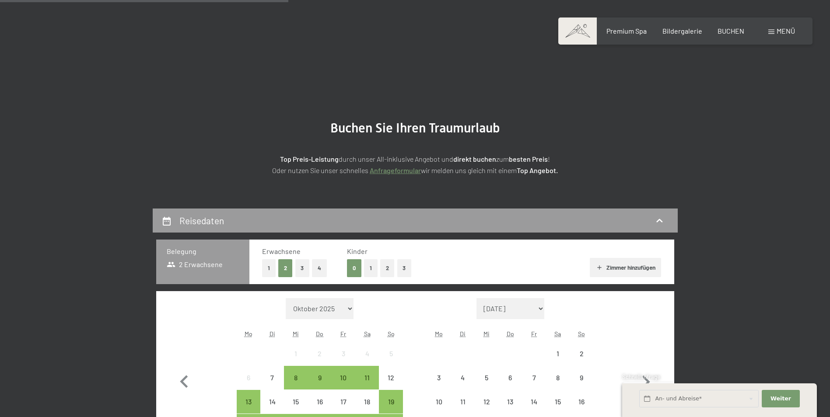 The image size is (830, 417). What do you see at coordinates (202, 251) in the screenshot?
I see `h3: Belegung` at bounding box center [202, 251].